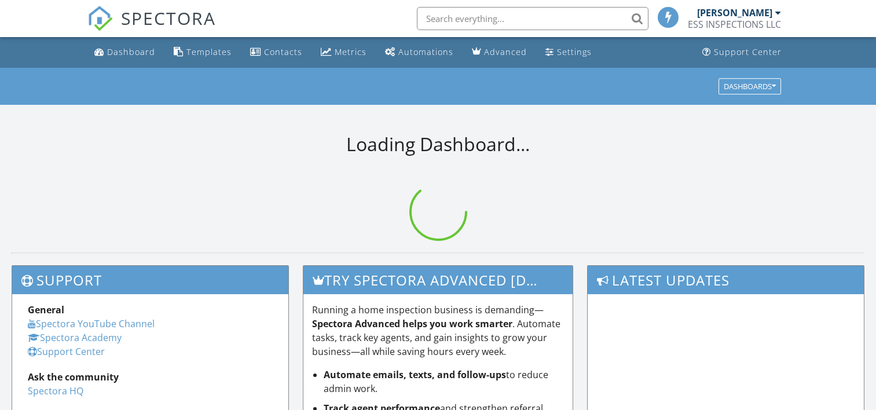 Image resolution: width=876 pixels, height=410 pixels. I want to click on span: SPECTORA, so click(168, 18).